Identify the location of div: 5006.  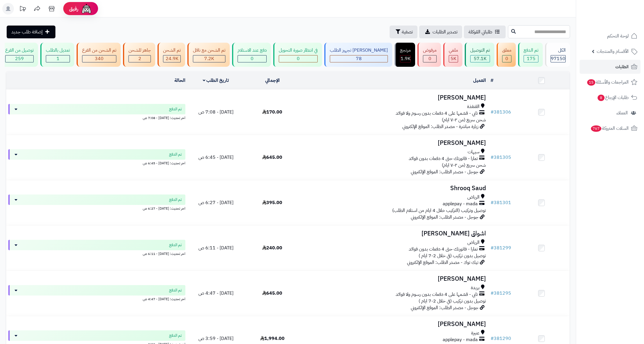
(453, 58).